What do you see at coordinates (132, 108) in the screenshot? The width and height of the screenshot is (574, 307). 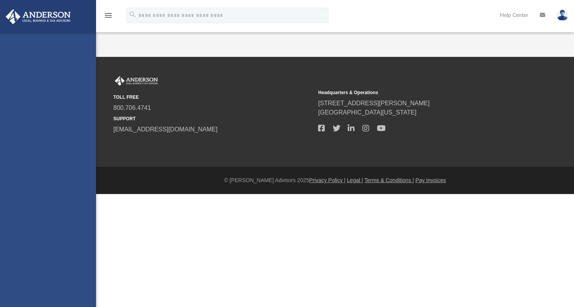 I see `a: 800.706.4741` at bounding box center [132, 108].